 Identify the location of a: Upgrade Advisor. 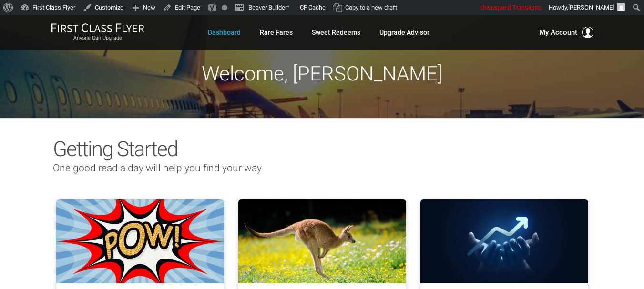
(404, 32).